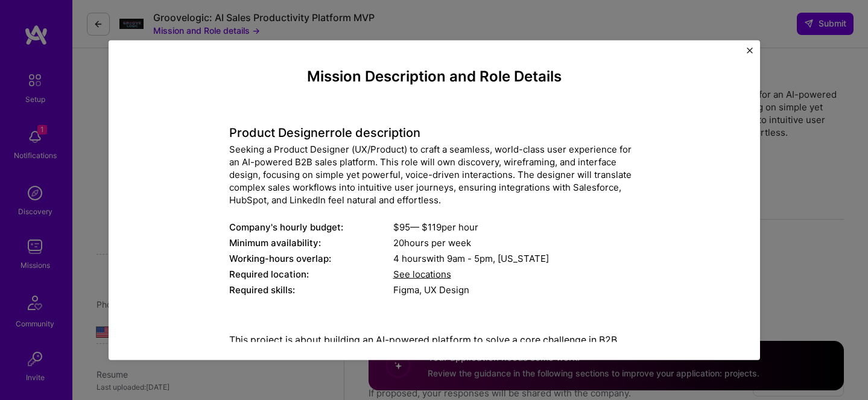 This screenshot has width=868, height=400. Describe the element at coordinates (311, 227) in the screenshot. I see `div: Company's hourly budget:` at that location.